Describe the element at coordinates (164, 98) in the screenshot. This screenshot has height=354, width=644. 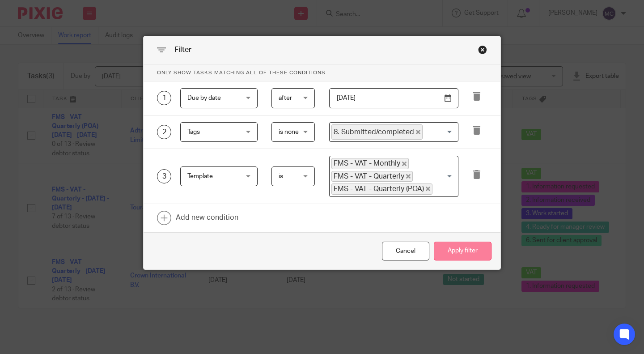
I see `div: 1` at that location.